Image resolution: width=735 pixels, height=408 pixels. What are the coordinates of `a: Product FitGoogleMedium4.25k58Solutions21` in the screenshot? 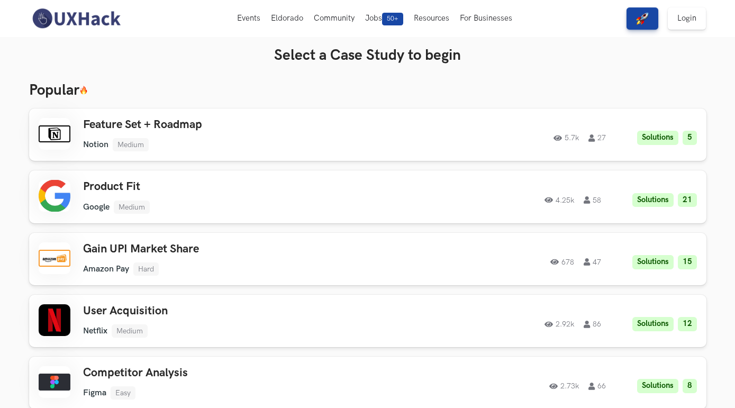 It's located at (368, 196).